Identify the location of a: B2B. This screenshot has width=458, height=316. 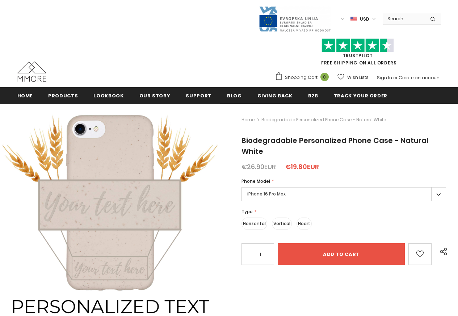
(313, 95).